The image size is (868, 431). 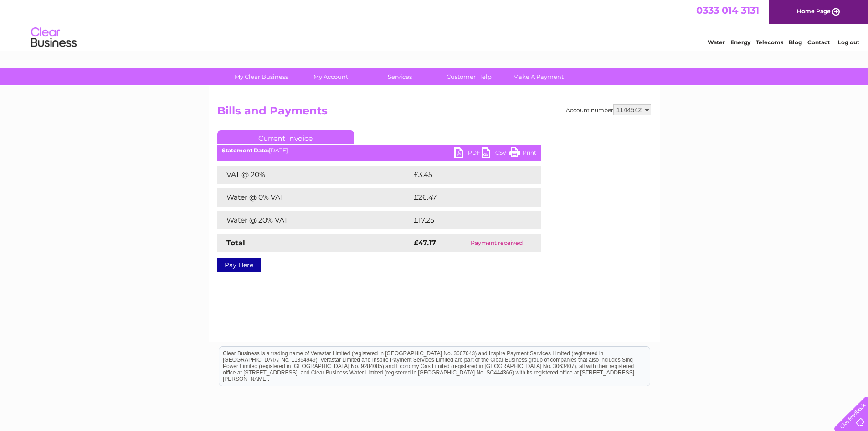 What do you see at coordinates (239, 265) in the screenshot?
I see `a: Pay Here` at bounding box center [239, 265].